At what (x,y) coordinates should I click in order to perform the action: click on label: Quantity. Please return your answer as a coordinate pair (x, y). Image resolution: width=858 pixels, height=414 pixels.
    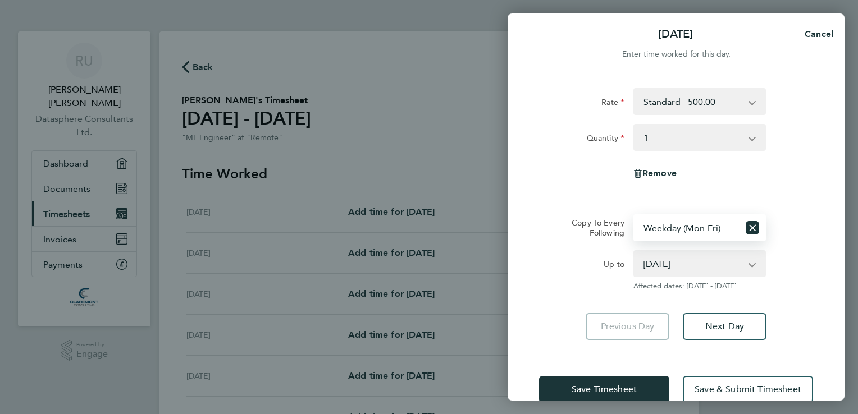
    Looking at the image, I should click on (605, 140).